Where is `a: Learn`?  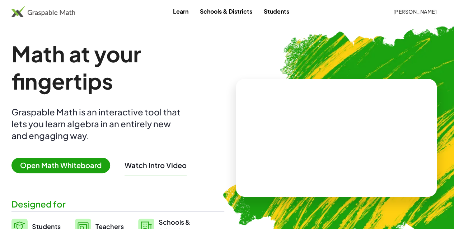
a: Learn is located at coordinates (180, 11).